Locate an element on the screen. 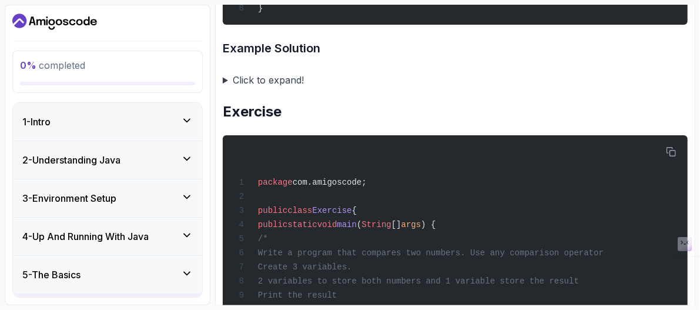  span: class is located at coordinates (300, 210).